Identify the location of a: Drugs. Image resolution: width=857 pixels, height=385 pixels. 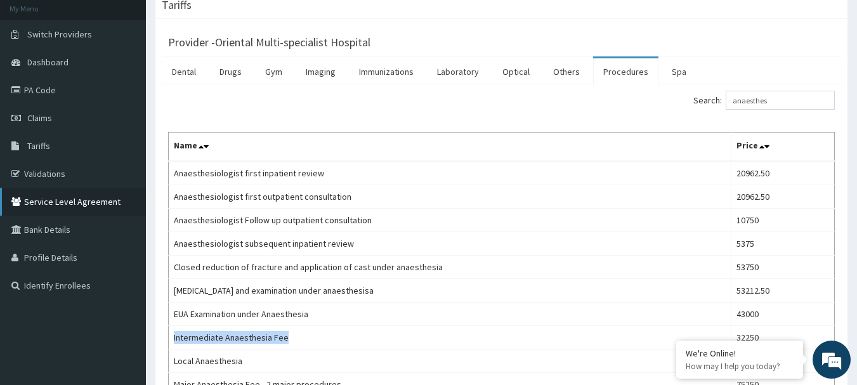
(230, 72).